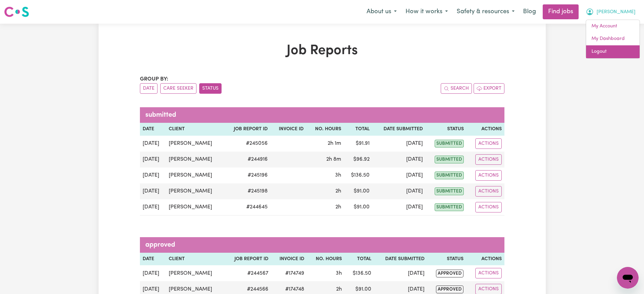 The image size is (644, 294). Describe the element at coordinates (154, 79) in the screenshot. I see `span: Group by:` at that location.